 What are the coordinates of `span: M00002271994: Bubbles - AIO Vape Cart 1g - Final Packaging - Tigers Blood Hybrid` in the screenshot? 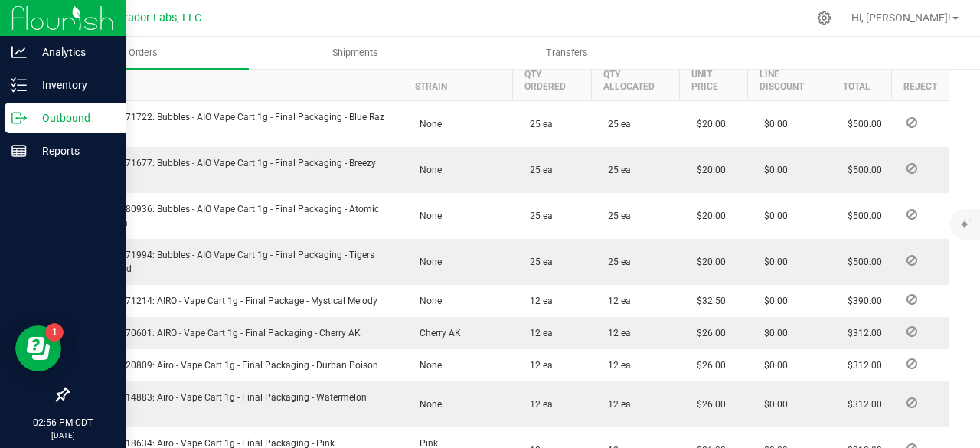 It's located at (226, 262).